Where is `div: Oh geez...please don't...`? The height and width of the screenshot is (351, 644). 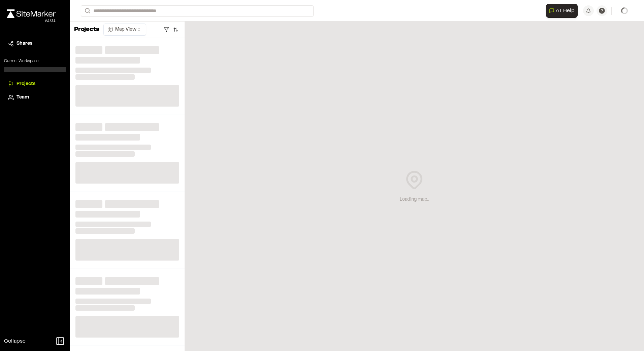 div: Oh geez...please don't... is located at coordinates (31, 21).